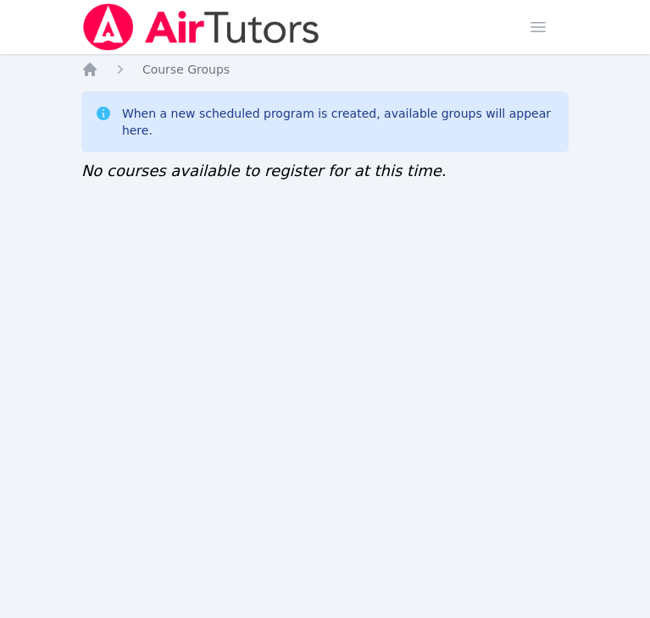  What do you see at coordinates (201, 27) in the screenshot?
I see `img: Air Tutors` at bounding box center [201, 27].